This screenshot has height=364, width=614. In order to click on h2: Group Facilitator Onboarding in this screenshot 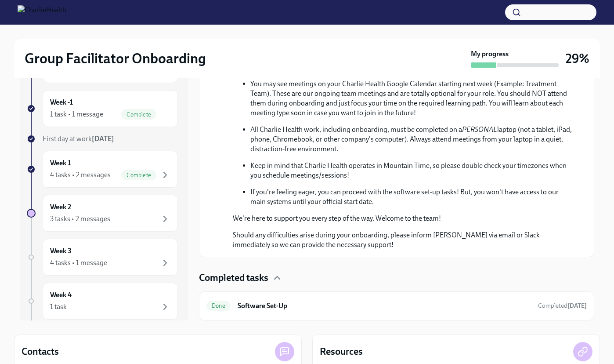, I will do `click(115, 59)`.